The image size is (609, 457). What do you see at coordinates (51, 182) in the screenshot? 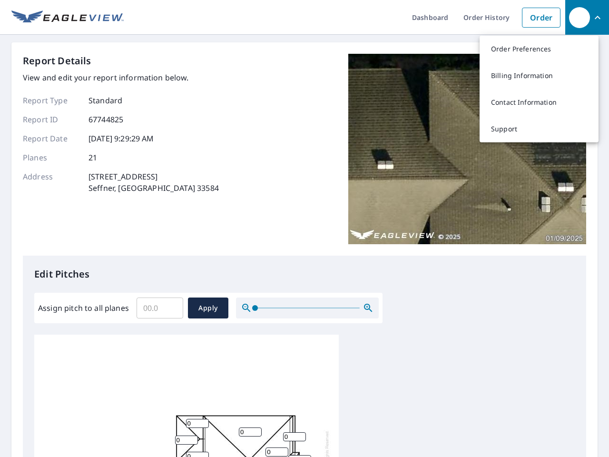
I see `p: Address` at bounding box center [51, 182].